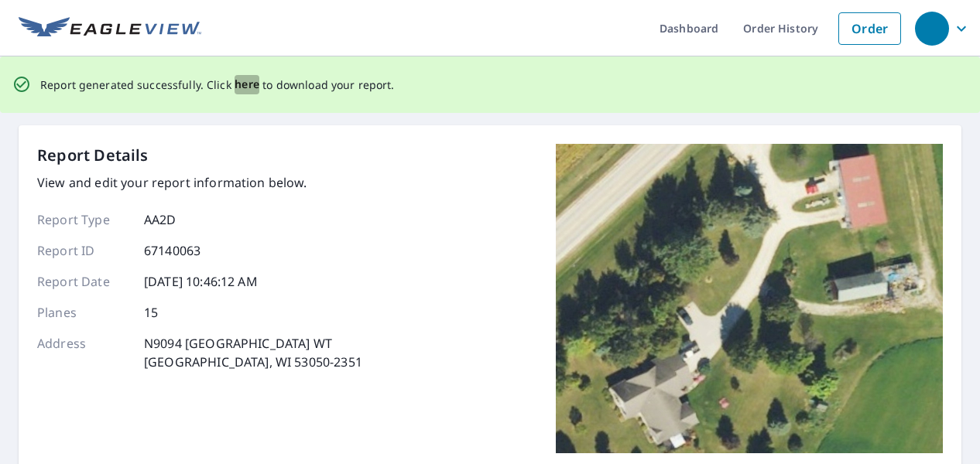 This screenshot has height=464, width=980. I want to click on p: Report Date, so click(84, 282).